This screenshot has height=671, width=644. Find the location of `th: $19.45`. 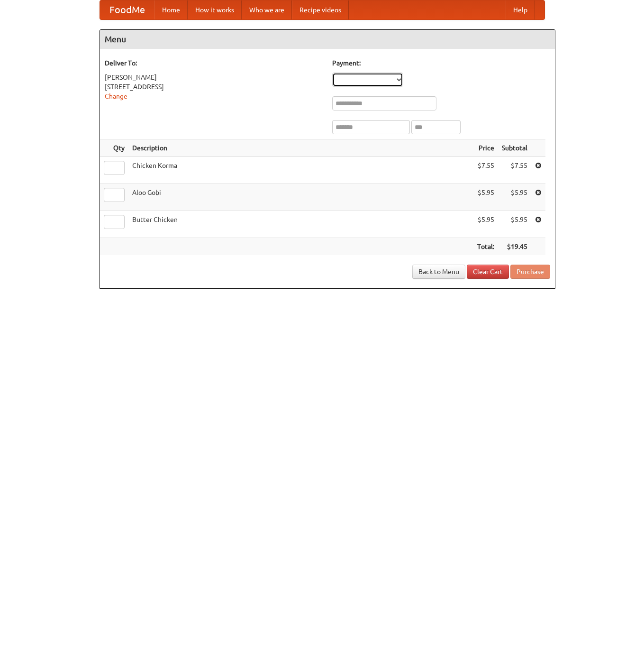

th: $19.45 is located at coordinates (515, 247).